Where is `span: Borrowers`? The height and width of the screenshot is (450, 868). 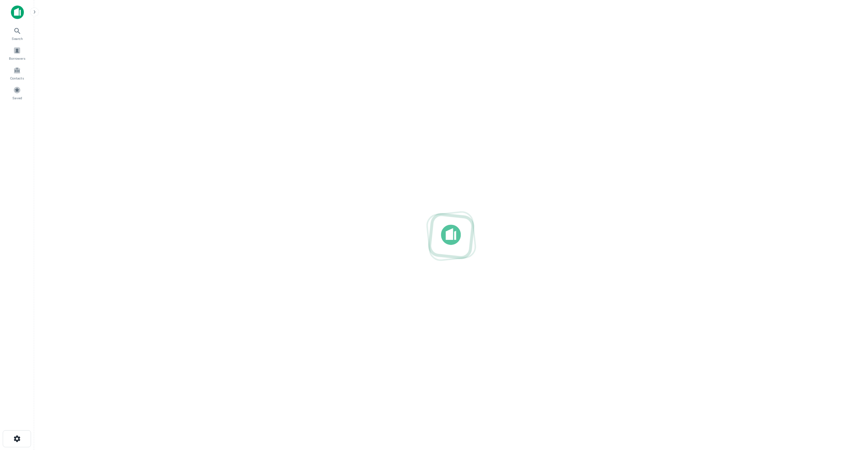
span: Borrowers is located at coordinates (17, 58).